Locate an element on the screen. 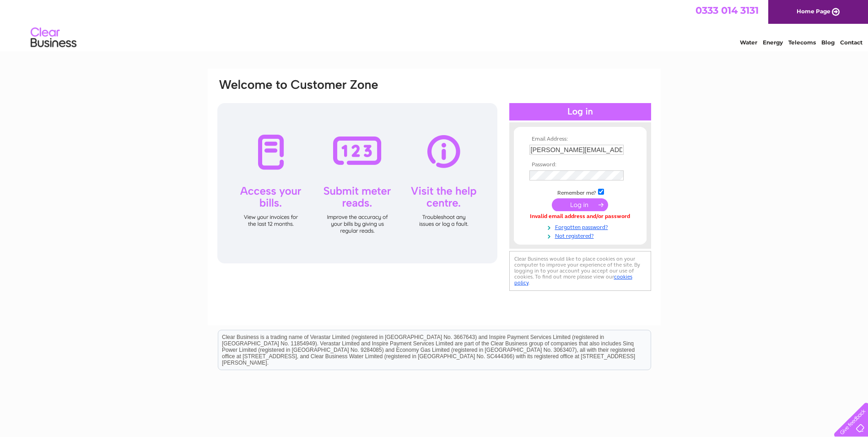  td: Remember me? is located at coordinates (580, 192).